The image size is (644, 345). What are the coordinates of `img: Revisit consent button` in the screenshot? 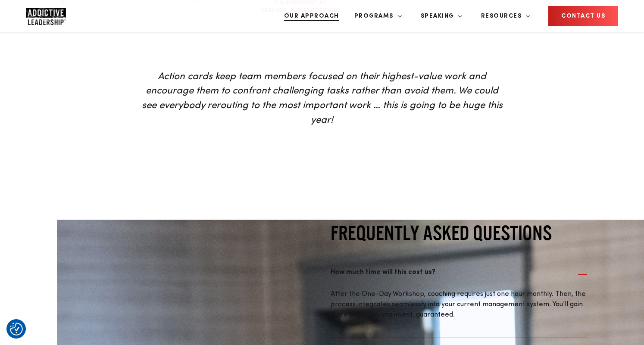 It's located at (16, 330).